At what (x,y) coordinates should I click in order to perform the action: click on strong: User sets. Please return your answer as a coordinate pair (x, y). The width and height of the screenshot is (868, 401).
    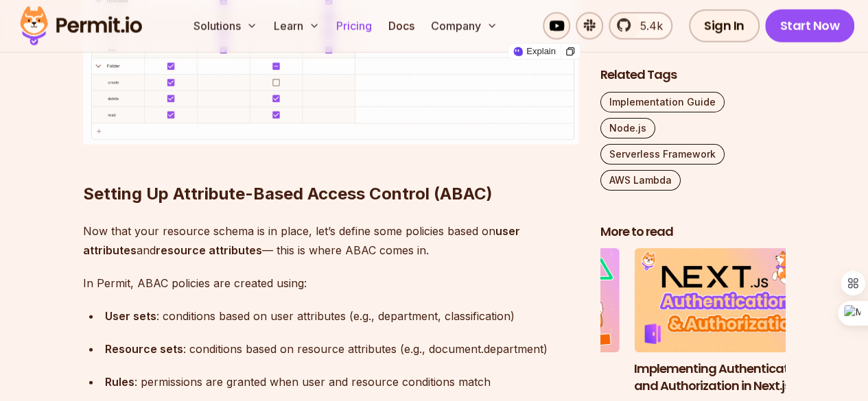
    Looking at the image, I should click on (130, 316).